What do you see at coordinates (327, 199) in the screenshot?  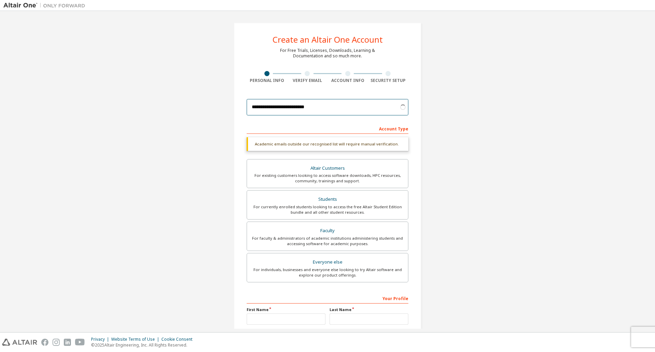 I see `div: Students` at bounding box center [327, 199].